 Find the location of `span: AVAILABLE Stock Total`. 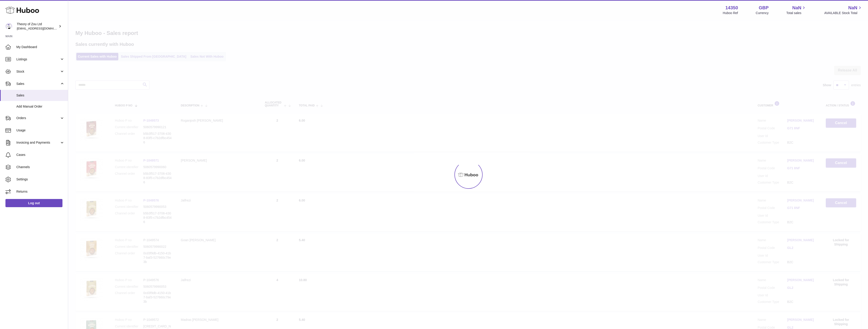

span: AVAILABLE Stock Total is located at coordinates (843, 13).